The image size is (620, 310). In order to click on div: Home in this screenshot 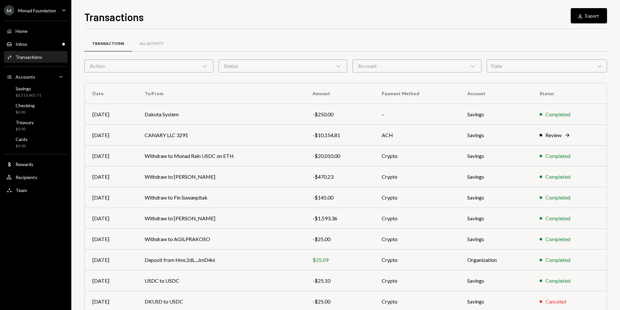, I will do `click(21, 31)`.